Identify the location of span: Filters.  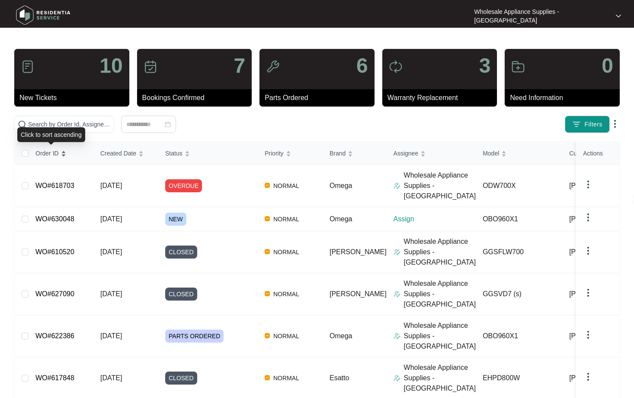
(594, 124).